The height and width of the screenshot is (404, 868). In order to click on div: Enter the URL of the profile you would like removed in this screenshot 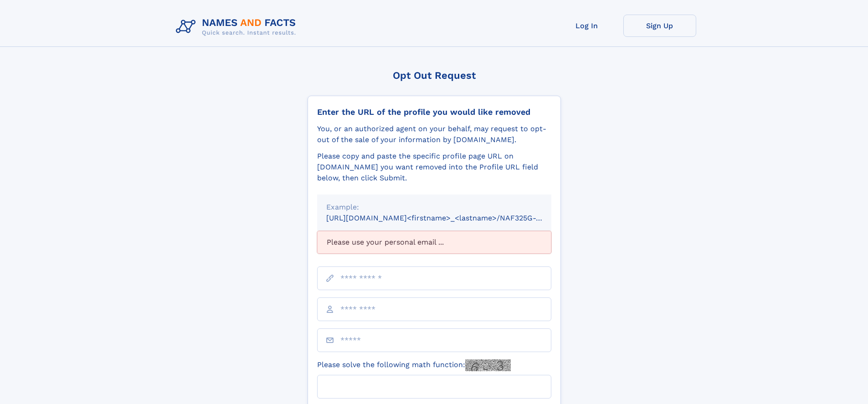, I will do `click(434, 112)`.